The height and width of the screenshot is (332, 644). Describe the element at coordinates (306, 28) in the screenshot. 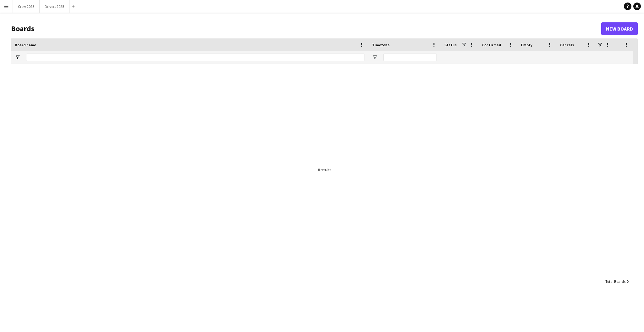

I see `h1: Boards` at that location.